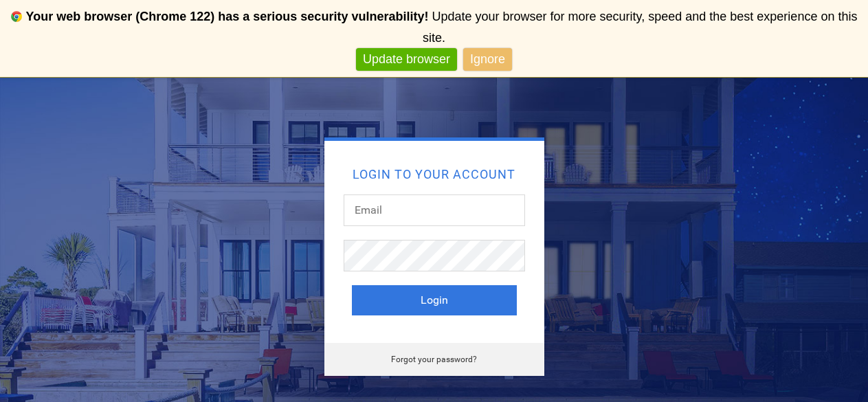 The width and height of the screenshot is (868, 402). I want to click on a: Forgot your password?, so click(434, 359).